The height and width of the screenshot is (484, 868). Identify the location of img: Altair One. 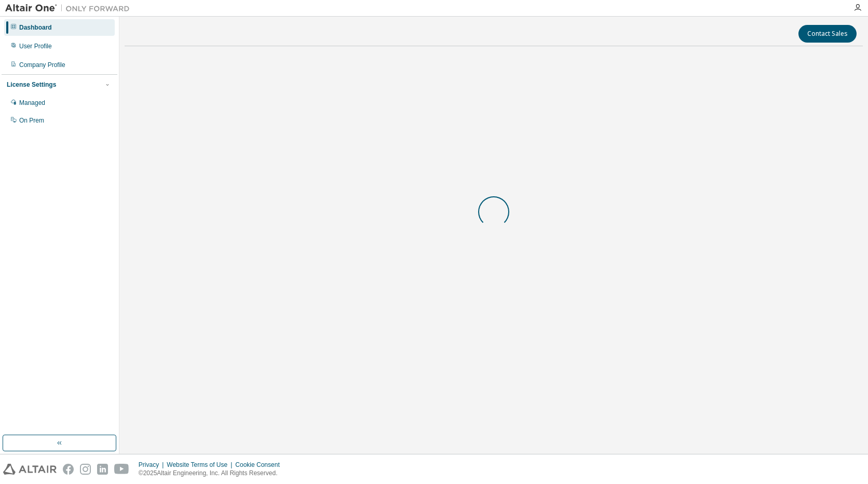
(70, 9).